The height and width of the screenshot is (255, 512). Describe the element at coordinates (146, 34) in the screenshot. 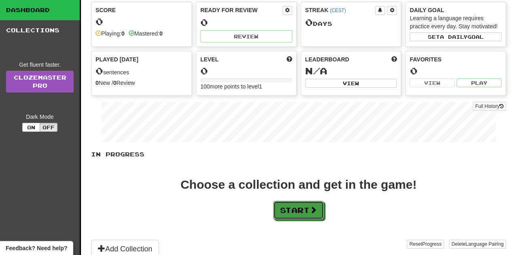

I see `div: Mastered:` at that location.